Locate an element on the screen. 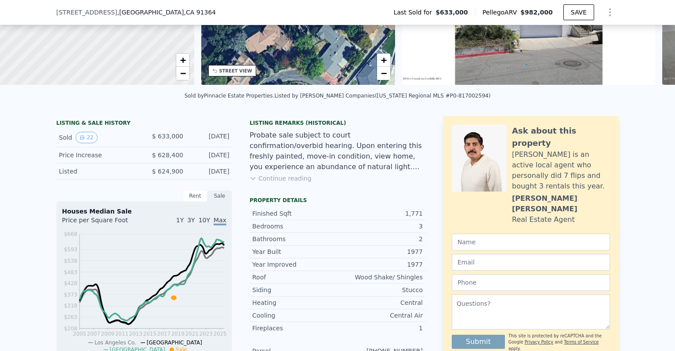  tspan: $208 is located at coordinates (70, 329).